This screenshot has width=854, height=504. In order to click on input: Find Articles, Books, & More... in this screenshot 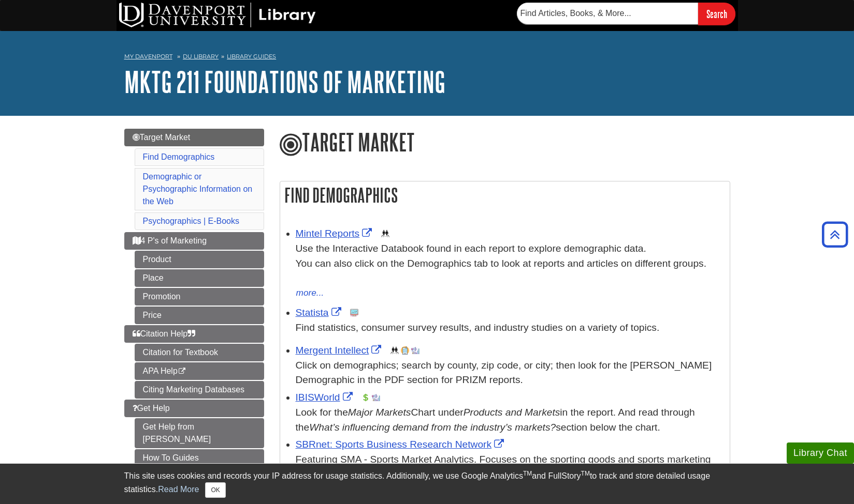, I will do `click(608, 14)`.